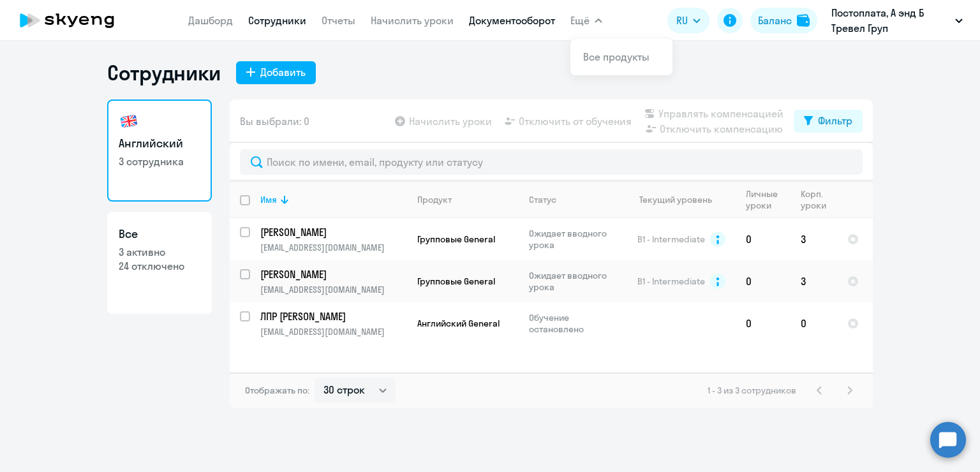  What do you see at coordinates (338, 21) in the screenshot?
I see `a: Отчеты` at bounding box center [338, 21].